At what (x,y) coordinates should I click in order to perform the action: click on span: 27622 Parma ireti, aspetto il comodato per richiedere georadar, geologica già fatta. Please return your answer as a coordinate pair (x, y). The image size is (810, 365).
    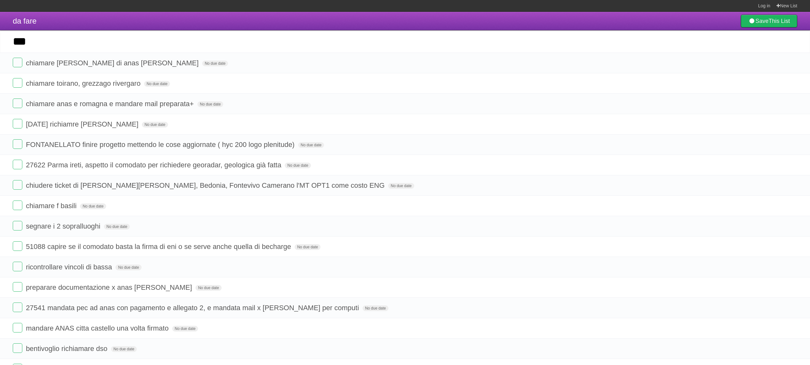
    Looking at the image, I should click on (154, 165).